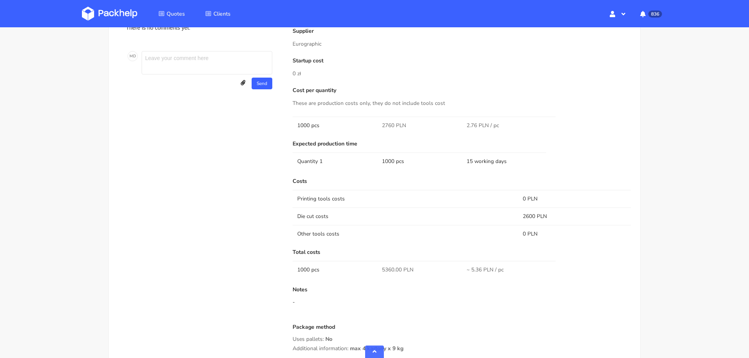  Describe the element at coordinates (394, 126) in the screenshot. I see `span: 2760 PLN` at that location.